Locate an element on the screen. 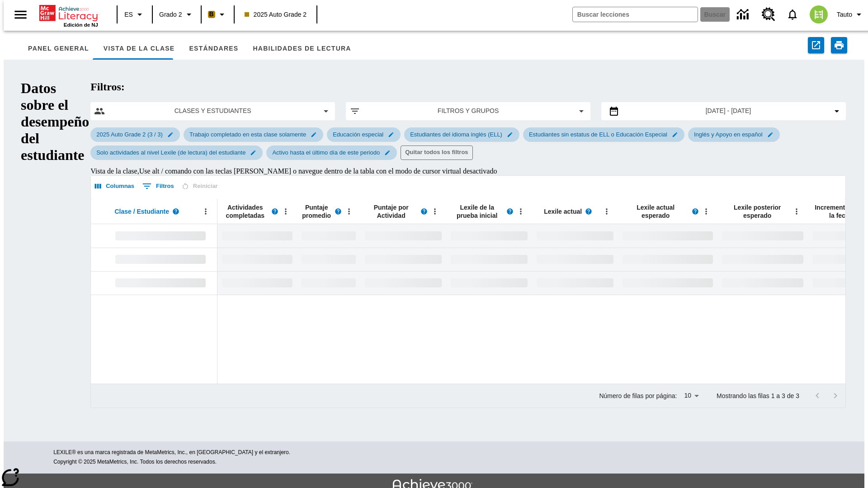  span: Educación especial is located at coordinates (358, 134).